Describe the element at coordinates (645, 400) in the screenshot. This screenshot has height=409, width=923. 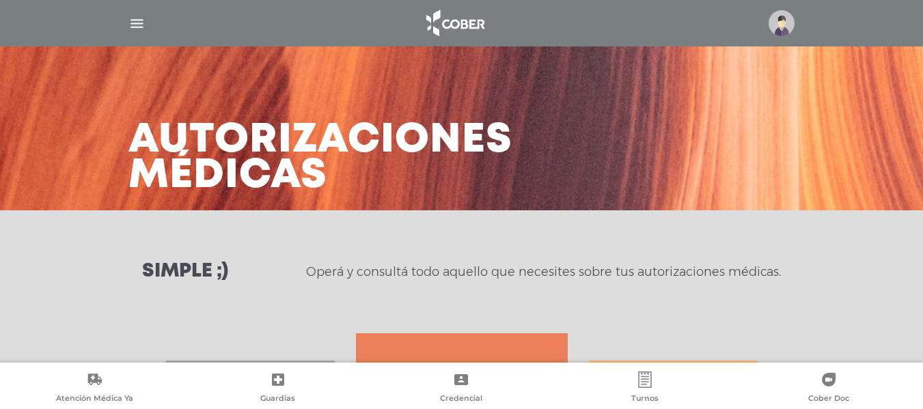
I see `span: Turnos` at that location.